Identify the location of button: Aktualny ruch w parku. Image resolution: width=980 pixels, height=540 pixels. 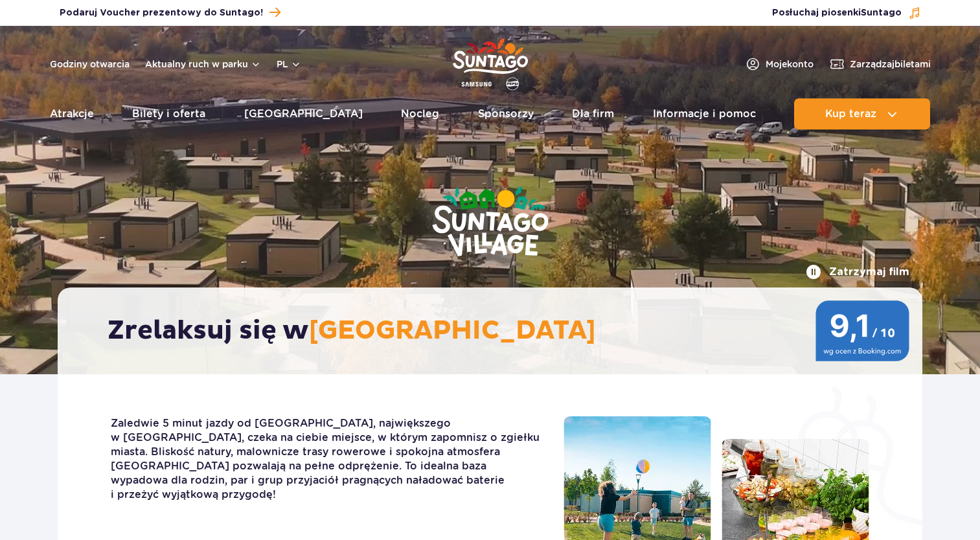
(203, 64).